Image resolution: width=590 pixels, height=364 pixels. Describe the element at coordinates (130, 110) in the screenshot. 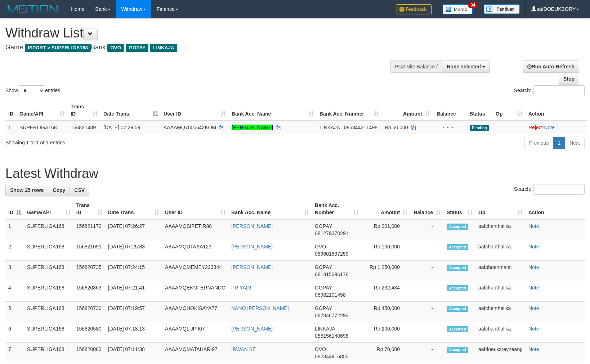

I see `th: Date Trans.: activate to sort column descending` at that location.